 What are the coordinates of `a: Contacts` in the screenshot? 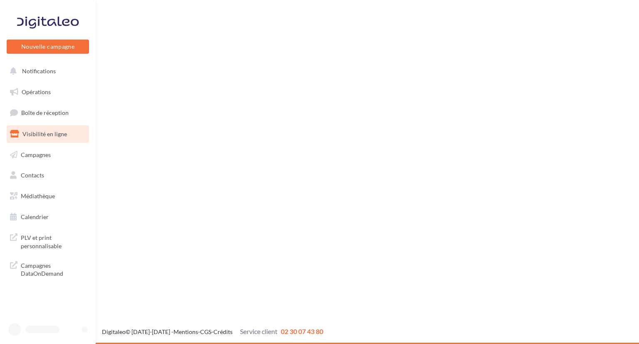 It's located at (48, 175).